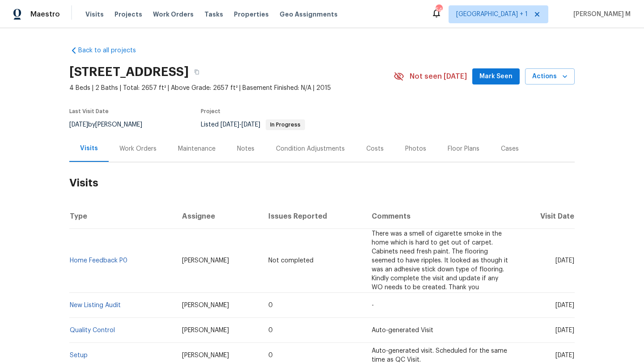  What do you see at coordinates (173, 14) in the screenshot?
I see `span: Work Orders` at bounding box center [173, 14].